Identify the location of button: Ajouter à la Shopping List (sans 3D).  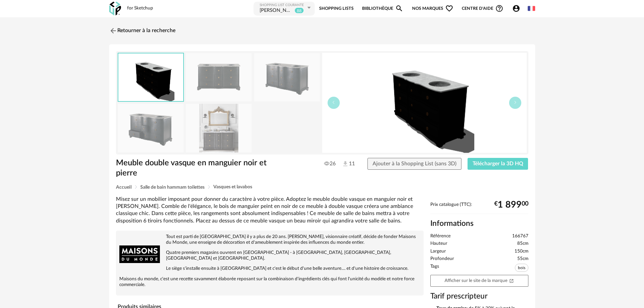
(414, 163).